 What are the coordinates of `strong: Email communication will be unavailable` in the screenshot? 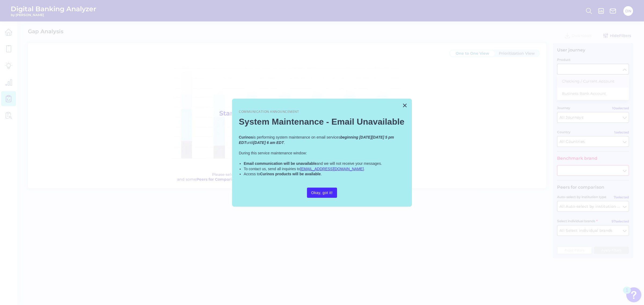 It's located at (280, 164).